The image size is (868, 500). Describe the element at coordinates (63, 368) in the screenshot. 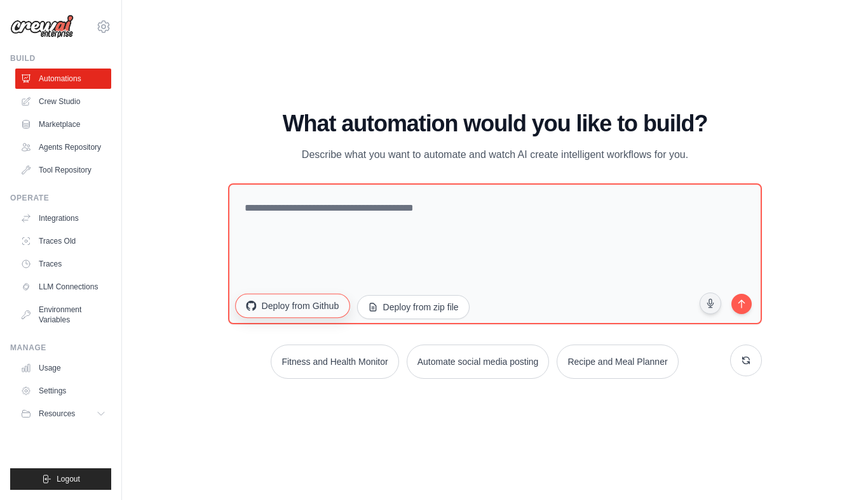

I see `a: Usage` at that location.